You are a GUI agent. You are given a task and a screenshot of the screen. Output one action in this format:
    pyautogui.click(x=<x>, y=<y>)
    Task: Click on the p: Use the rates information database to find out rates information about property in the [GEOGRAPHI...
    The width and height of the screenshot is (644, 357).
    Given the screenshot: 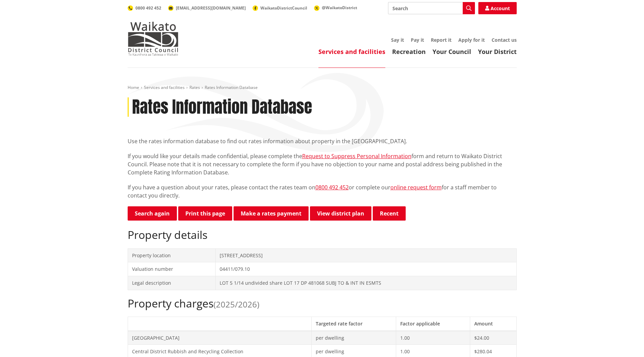 What is the action you would take?
    pyautogui.click(x=322, y=141)
    